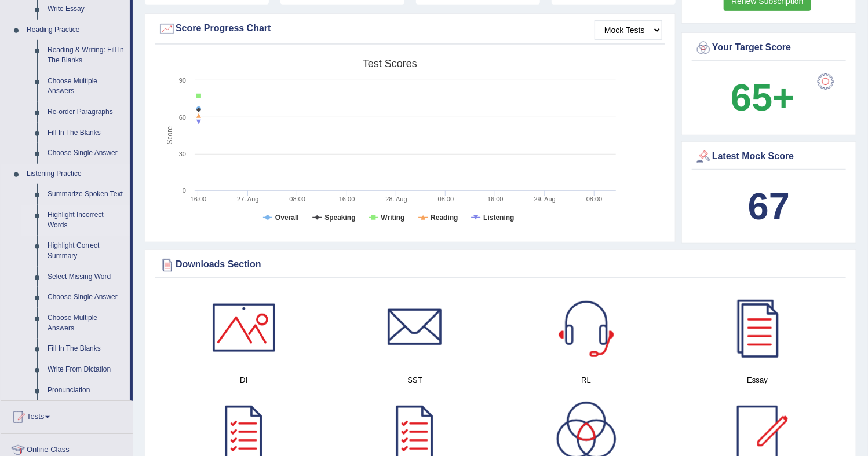 Image resolution: width=868 pixels, height=456 pixels. Describe the element at coordinates (75, 174) in the screenshot. I see `a: Listening Practice` at that location.